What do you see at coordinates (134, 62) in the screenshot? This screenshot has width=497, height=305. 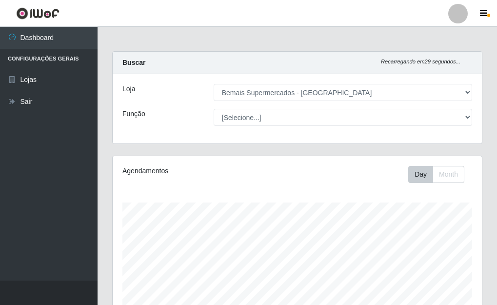 I see `strong: Buscar` at bounding box center [134, 62].